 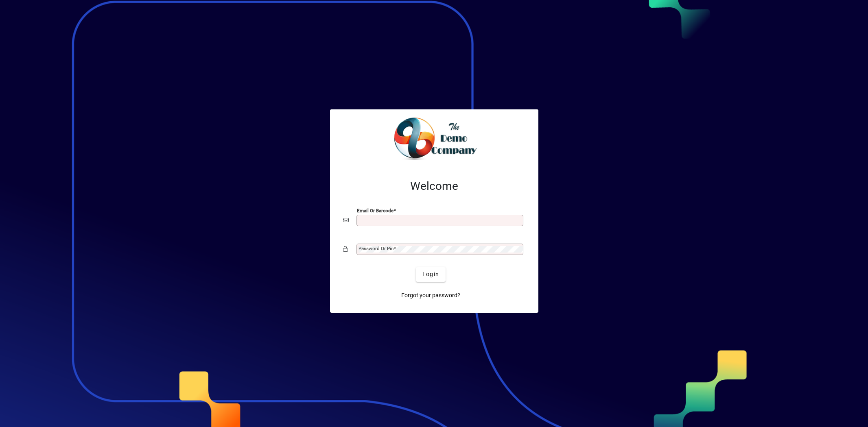 What do you see at coordinates (430, 274) in the screenshot?
I see `span: Login` at bounding box center [430, 274].